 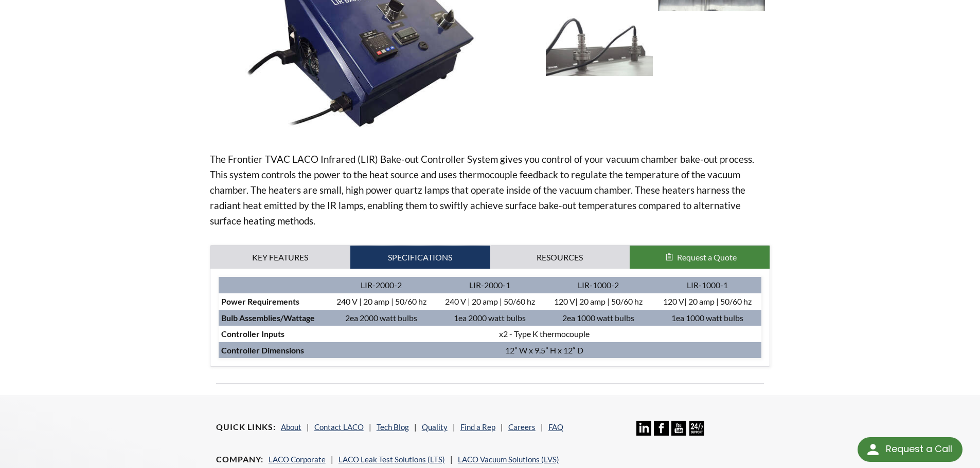 I want to click on h4: Company, so click(x=240, y=459).